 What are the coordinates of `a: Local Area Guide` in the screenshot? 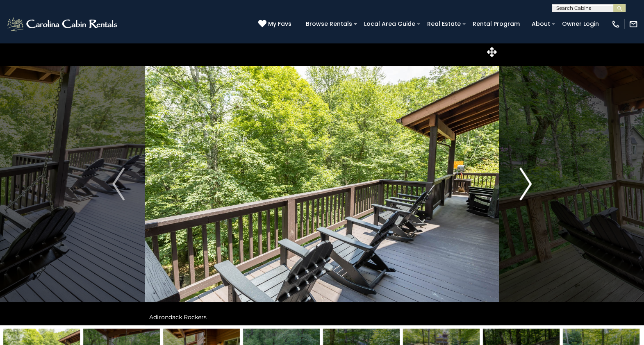 It's located at (389, 24).